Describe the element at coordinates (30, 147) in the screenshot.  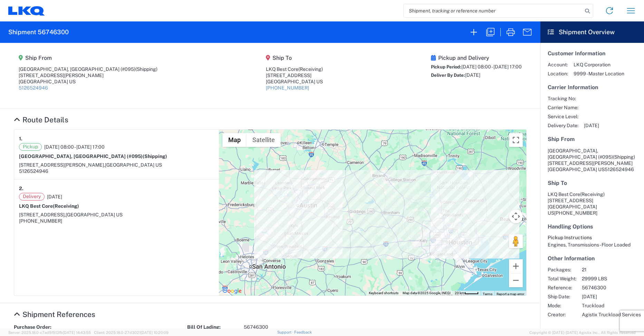
I see `span: Pickup` at that location.